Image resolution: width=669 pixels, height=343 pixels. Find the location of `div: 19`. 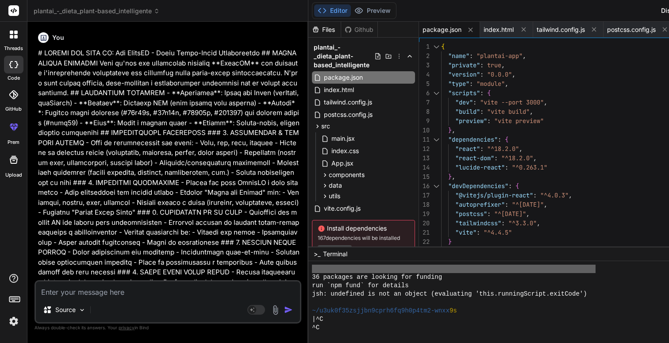

div: 19 is located at coordinates (424, 214).